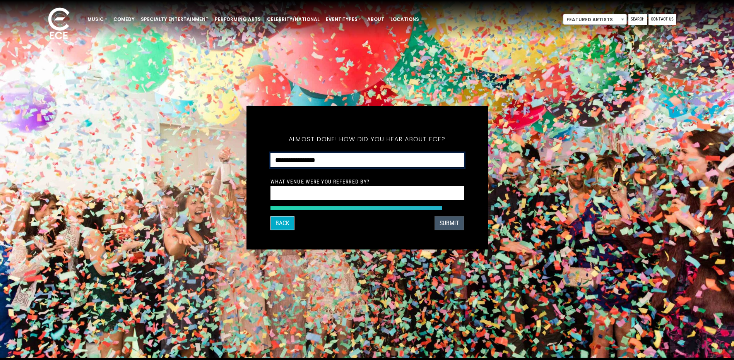  Describe the element at coordinates (97, 19) in the screenshot. I see `a: Music` at that location.